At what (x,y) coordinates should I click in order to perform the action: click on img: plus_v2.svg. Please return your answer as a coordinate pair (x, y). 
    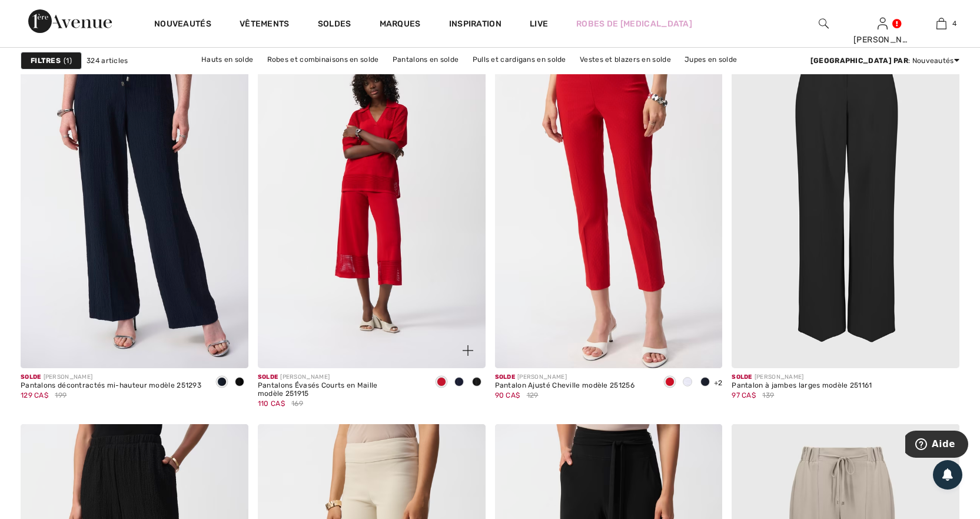
    Looking at the image, I should click on (468, 350).